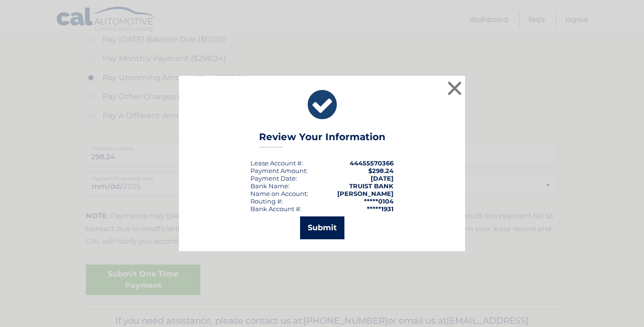 The height and width of the screenshot is (327, 644). Describe the element at coordinates (372, 163) in the screenshot. I see `strong: 44455570366` at that location.